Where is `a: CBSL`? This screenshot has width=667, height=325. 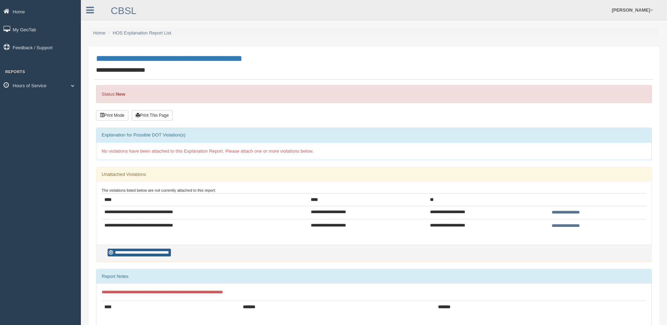 a: CBSL is located at coordinates (123, 11).